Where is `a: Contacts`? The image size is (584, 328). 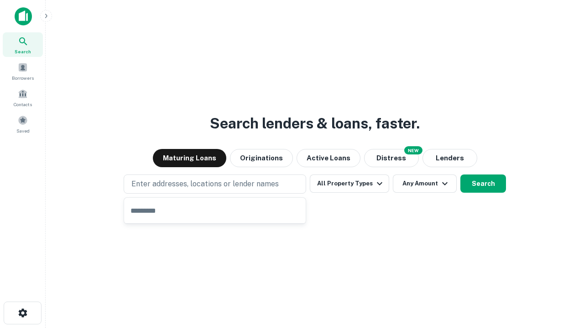 a: Contacts is located at coordinates (23, 98).